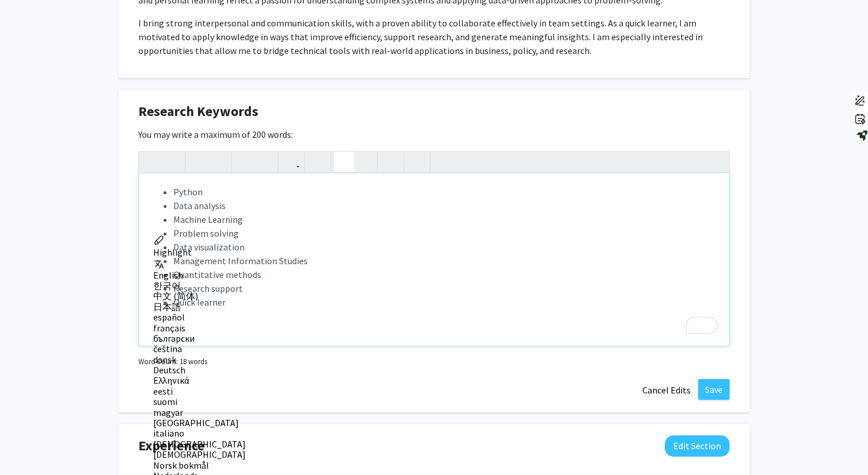 The image size is (868, 475). Describe the element at coordinates (446, 288) in the screenshot. I see `li: Research support` at that location.